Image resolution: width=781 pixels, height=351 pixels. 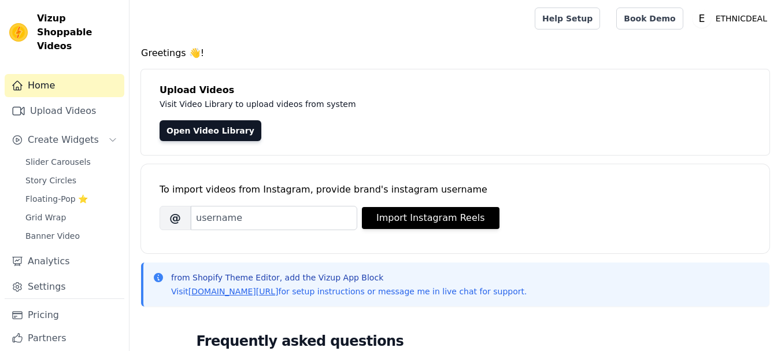 What do you see at coordinates (455, 90) in the screenshot?
I see `h4: Upload Videos` at bounding box center [455, 90].